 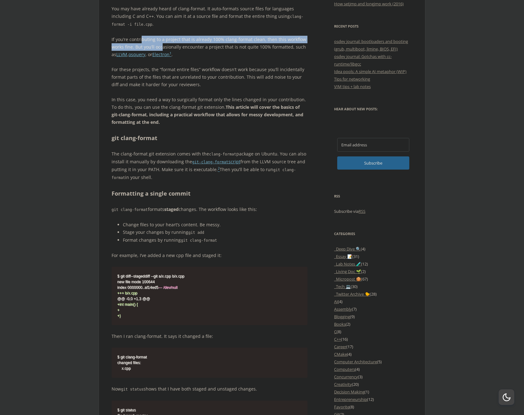 What do you see at coordinates (215, 240) in the screenshot?
I see `li: Format changes by running` at bounding box center [215, 240].